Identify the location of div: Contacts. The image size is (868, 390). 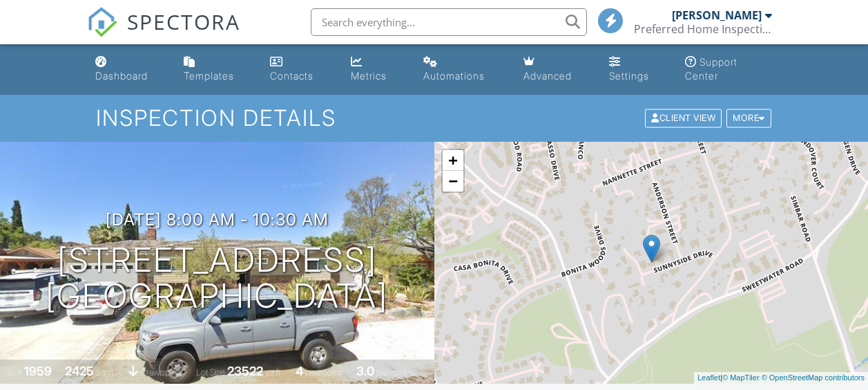
(292, 76).